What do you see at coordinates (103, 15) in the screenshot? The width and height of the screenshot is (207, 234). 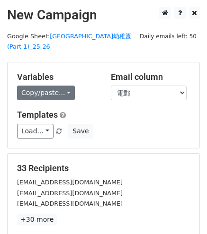 I see `h2: New Campaign` at bounding box center [103, 15].